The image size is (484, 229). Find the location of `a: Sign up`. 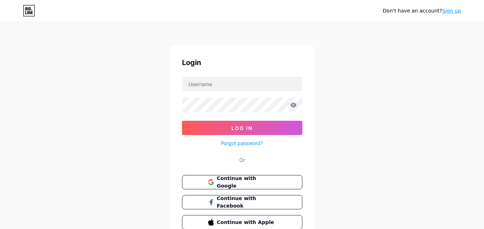

a: Sign up is located at coordinates (451, 11).